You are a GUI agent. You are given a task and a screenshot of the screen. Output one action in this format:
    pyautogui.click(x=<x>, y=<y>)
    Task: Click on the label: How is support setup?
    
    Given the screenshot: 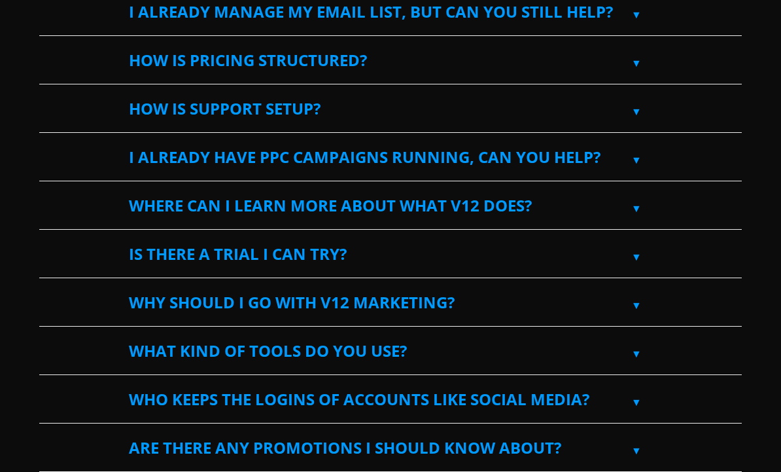 What is the action you would take?
    pyautogui.click(x=391, y=109)
    